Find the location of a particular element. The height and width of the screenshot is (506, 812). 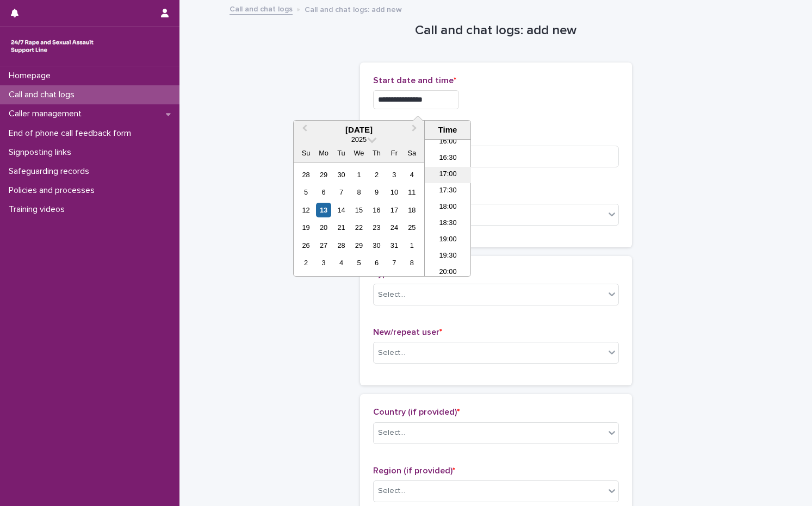

p: Safeguarding records is located at coordinates (51, 171).